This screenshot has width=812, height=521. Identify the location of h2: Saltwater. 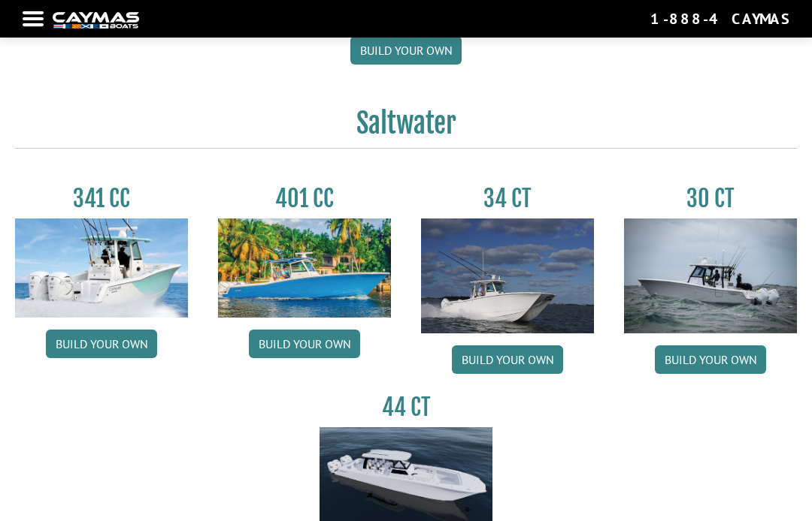
(406, 128).